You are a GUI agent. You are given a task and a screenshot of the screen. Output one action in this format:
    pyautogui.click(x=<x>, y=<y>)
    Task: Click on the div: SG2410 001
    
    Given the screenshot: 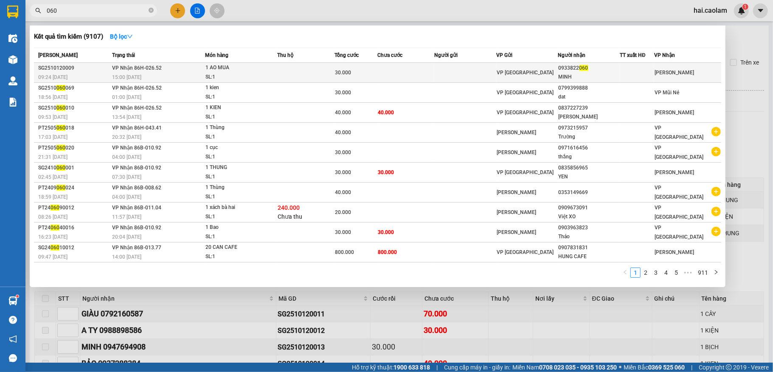 What is the action you would take?
    pyautogui.click(x=74, y=168)
    